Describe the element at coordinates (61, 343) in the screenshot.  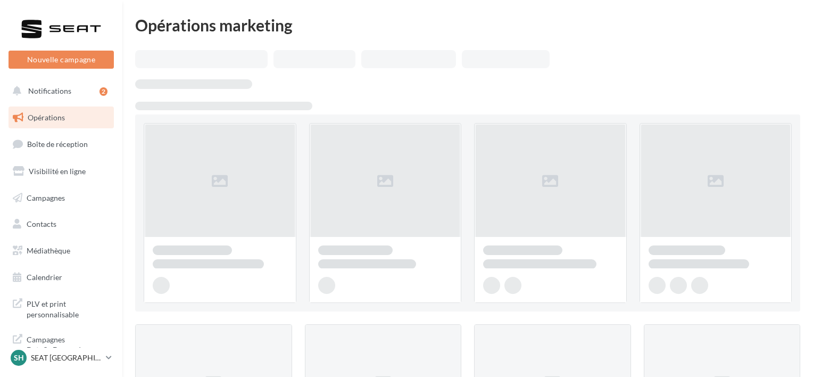
I see `a: Campagnes DataOnDemand` at that location.